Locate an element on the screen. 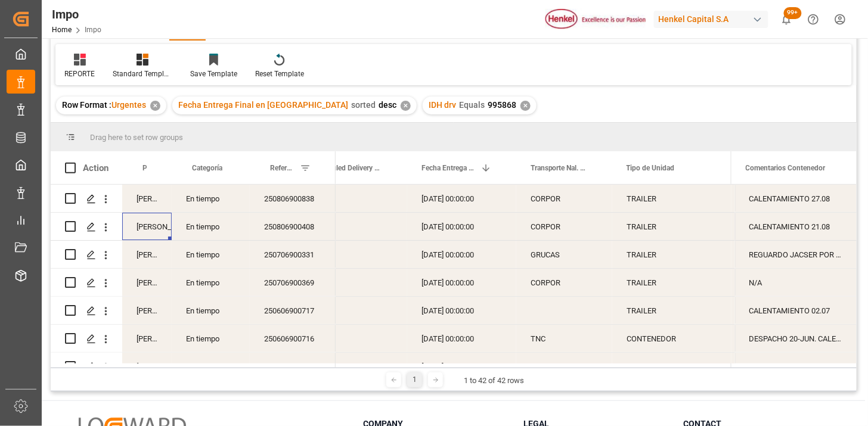  div: Henkel Capital S.A is located at coordinates (711, 19).